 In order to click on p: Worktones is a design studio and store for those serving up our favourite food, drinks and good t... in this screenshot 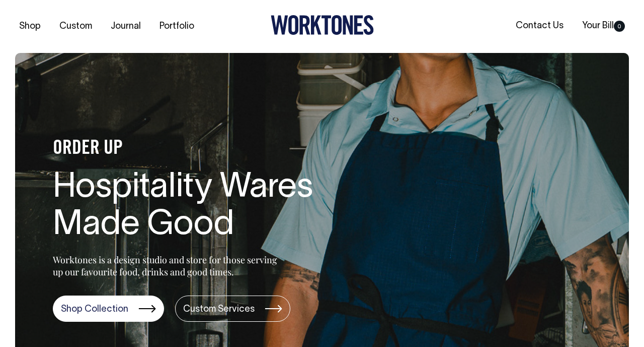, I will do `click(167, 265)`.